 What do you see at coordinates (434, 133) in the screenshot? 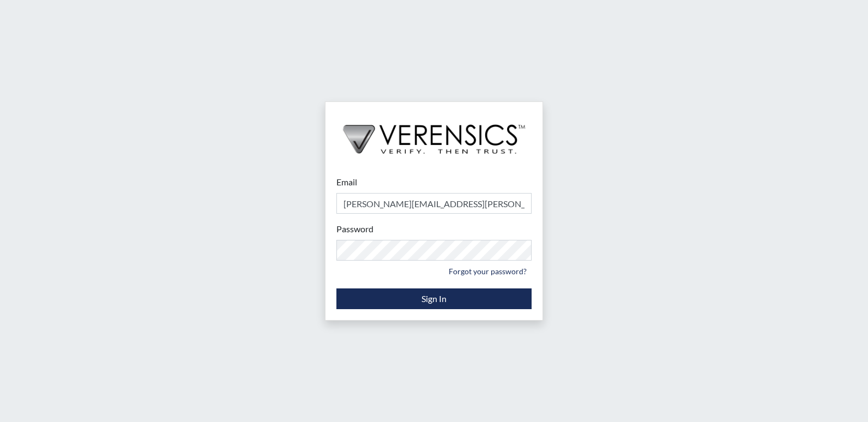
I see `img: logo-wide-black.2aad4157.png` at bounding box center [434, 133].